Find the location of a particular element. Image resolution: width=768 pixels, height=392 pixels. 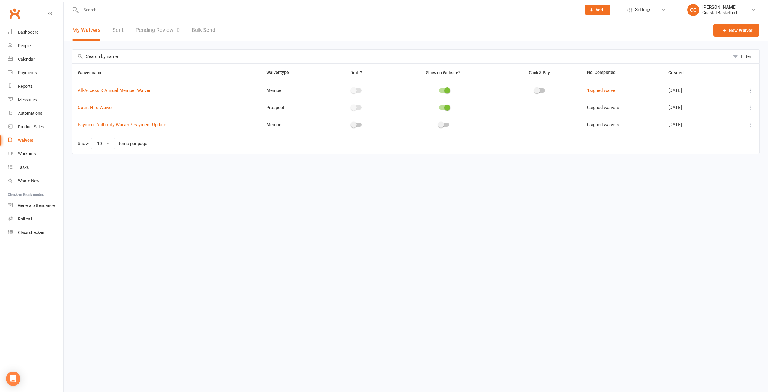

a: Workouts is located at coordinates (35, 154).